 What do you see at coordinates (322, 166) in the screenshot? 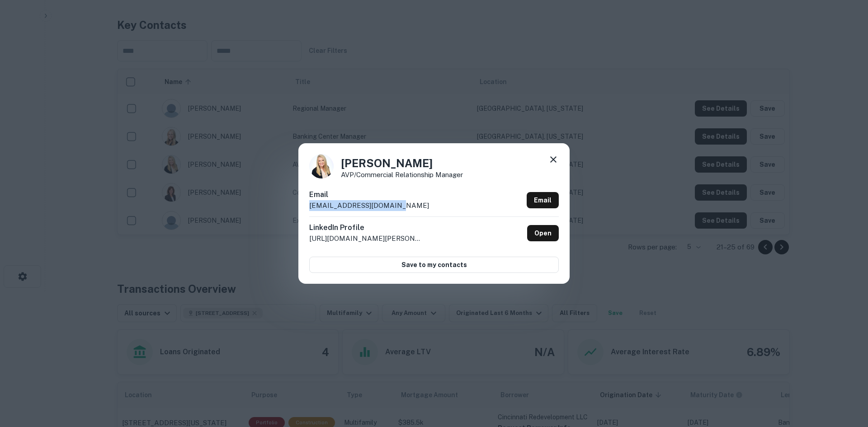
I see `img: 1700147959219` at bounding box center [322, 166].